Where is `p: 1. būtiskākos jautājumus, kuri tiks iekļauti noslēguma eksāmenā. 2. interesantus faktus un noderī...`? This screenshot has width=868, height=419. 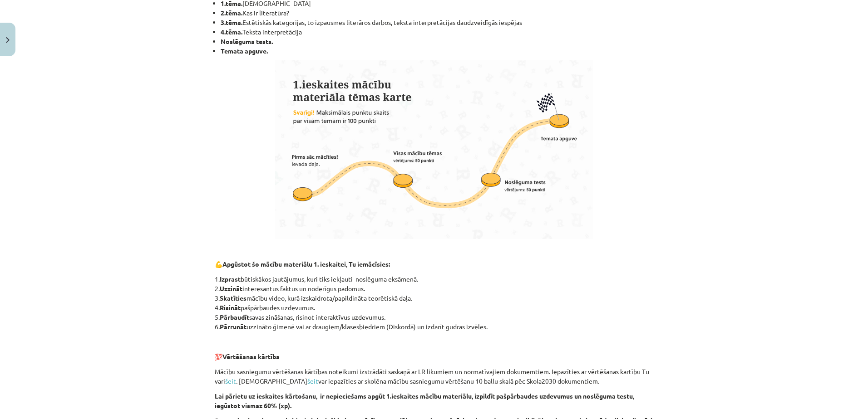
p: 1. būtiskākos jautājumus, kuri tiks iekļauti noslēguma eksāmenā. 2. interesantus faktus un noderī... is located at coordinates (434, 303).